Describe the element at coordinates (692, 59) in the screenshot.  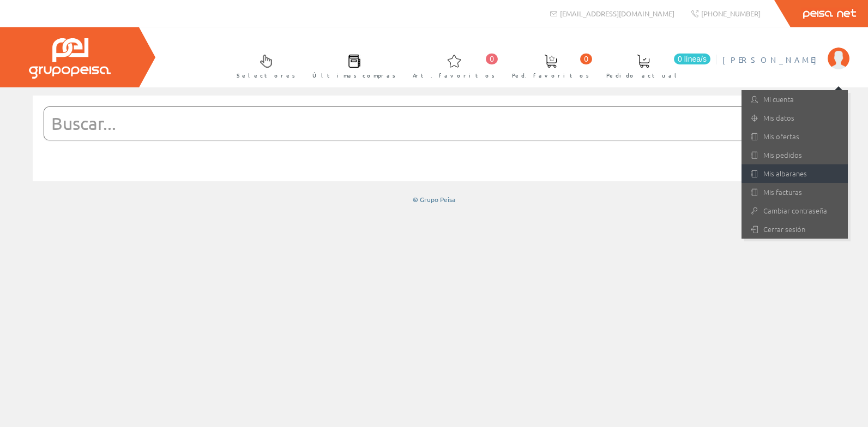
I see `span: 0 línea/s` at that location.